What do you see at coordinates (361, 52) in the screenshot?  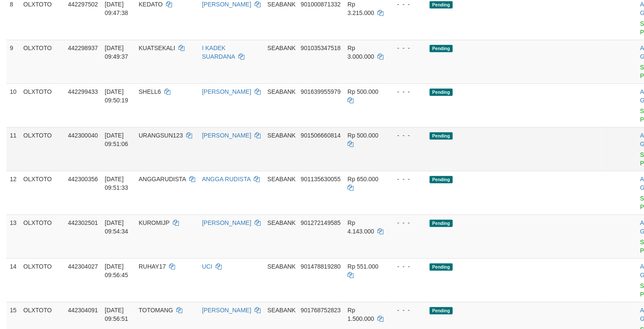 I see `span: Rp 3.000.000` at bounding box center [361, 52].